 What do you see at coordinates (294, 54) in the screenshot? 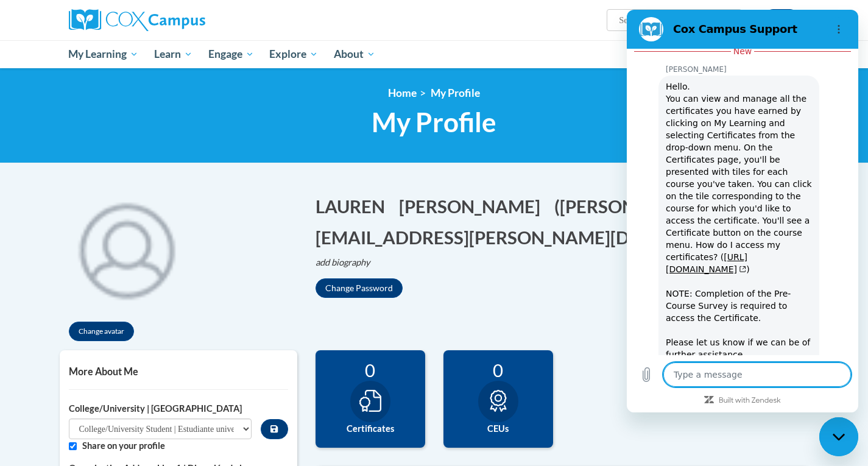
I see `span: Explore` at bounding box center [294, 54].